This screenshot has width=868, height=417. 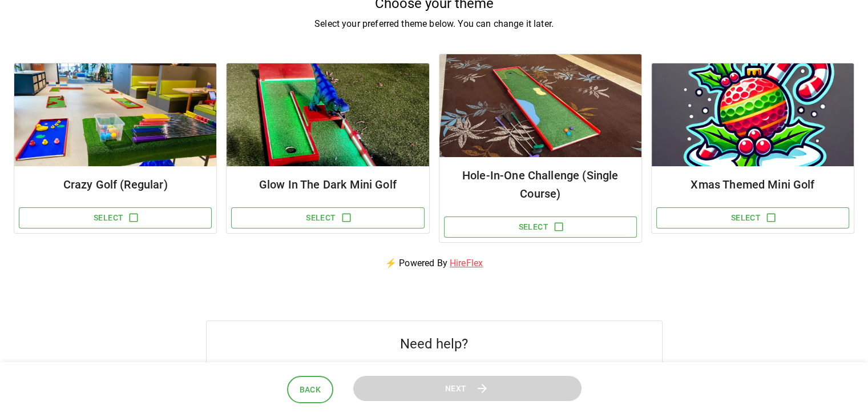 I want to click on p: Select your preferred theme below. You can change it later., so click(x=434, y=24).